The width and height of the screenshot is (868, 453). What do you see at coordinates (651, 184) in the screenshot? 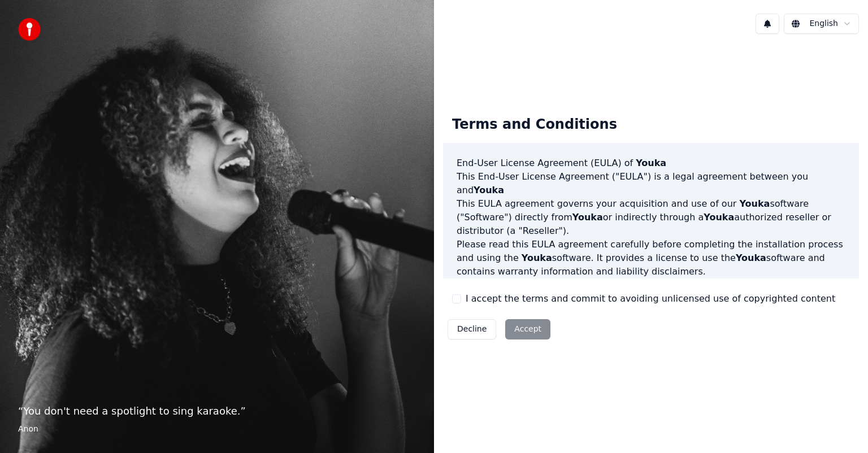
I see `p: This End-User License Agreement ("EULA") is a legal agreement between you and` at bounding box center [651, 184].